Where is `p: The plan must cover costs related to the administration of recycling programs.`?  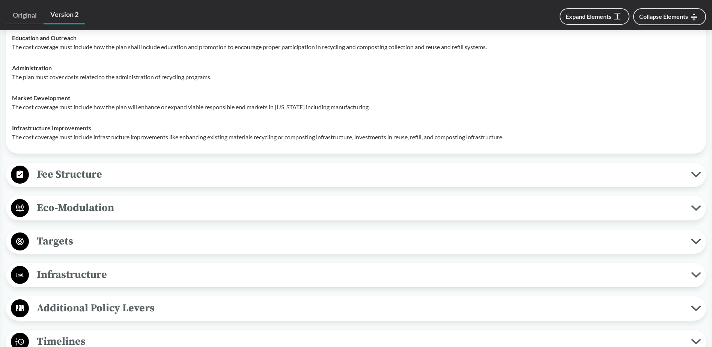 p: The plan must cover costs related to the administration of recycling programs. is located at coordinates (356, 77).